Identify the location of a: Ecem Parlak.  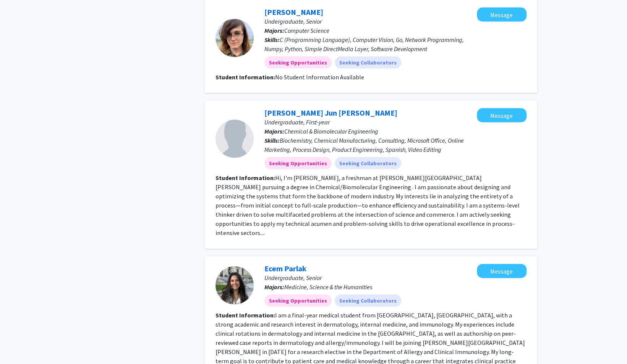
(285, 268).